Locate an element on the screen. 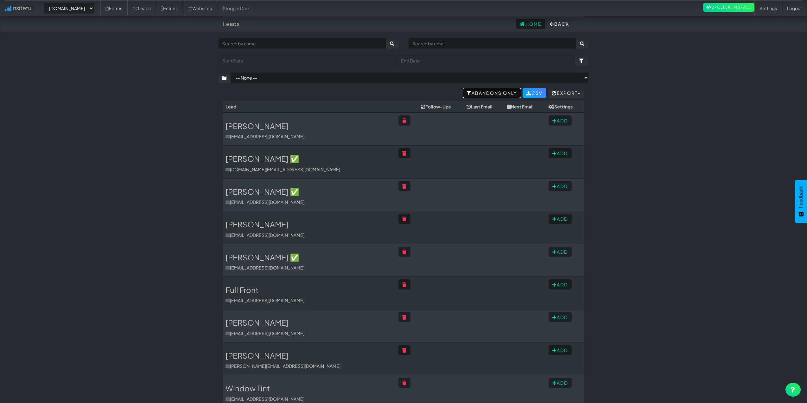 This screenshot has width=807, height=403. a: Settings is located at coordinates (768, 8).